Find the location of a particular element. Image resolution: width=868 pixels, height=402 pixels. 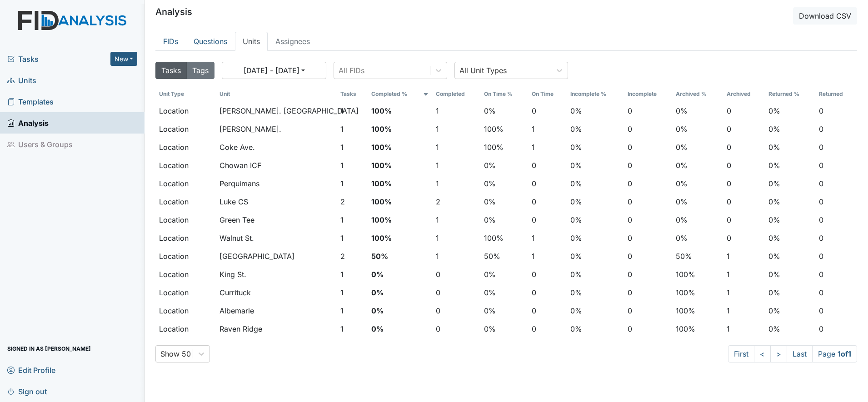

span: Luke CS is located at coordinates (233, 202).